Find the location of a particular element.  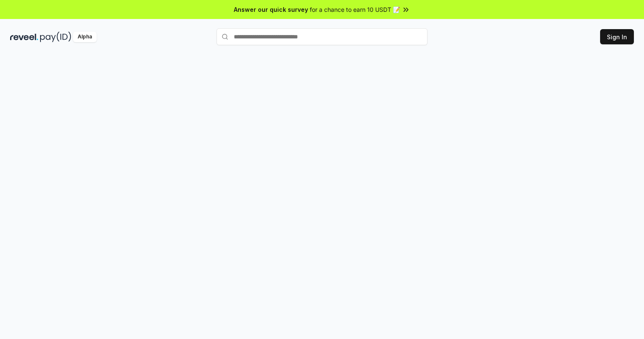

span: Answer our quick survey is located at coordinates (271, 9).